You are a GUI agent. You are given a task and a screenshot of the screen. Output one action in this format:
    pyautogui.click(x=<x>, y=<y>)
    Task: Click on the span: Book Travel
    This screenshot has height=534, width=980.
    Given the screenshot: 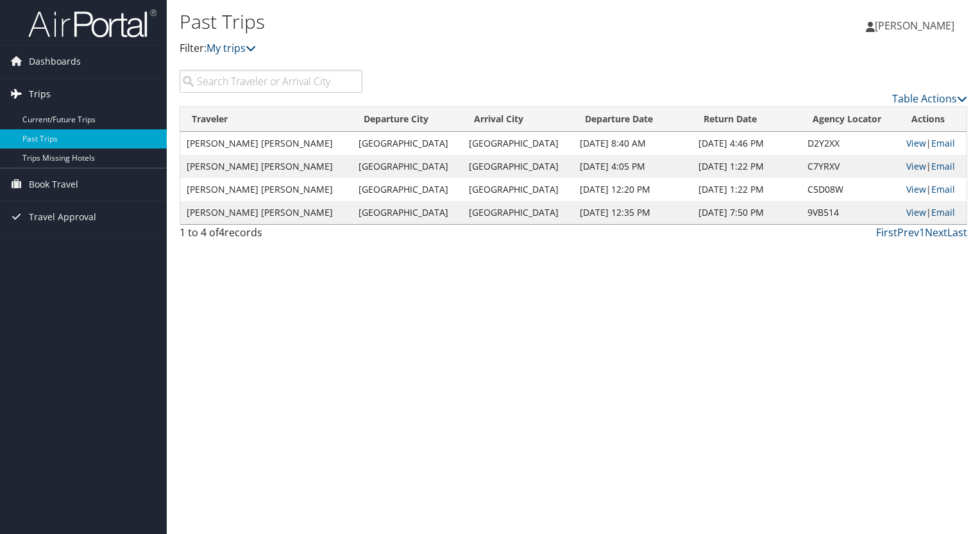 What is the action you would take?
    pyautogui.click(x=53, y=185)
    